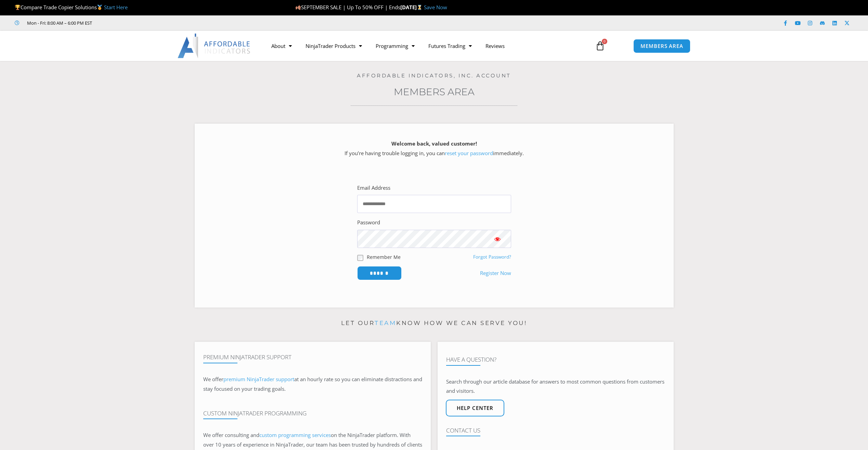  Describe the element at coordinates (434, 92) in the screenshot. I see `a: Members Area` at that location.